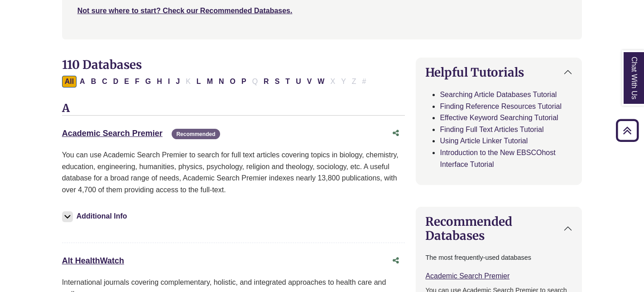  Describe the element at coordinates (499, 257) in the screenshot. I see `p: The most frequently-used databases` at that location.